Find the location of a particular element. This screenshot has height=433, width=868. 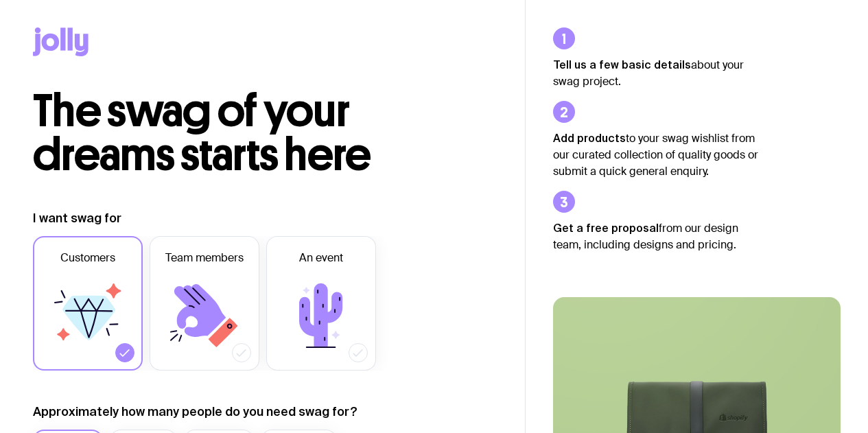

strong: Tell us a few basic details is located at coordinates (621, 65).